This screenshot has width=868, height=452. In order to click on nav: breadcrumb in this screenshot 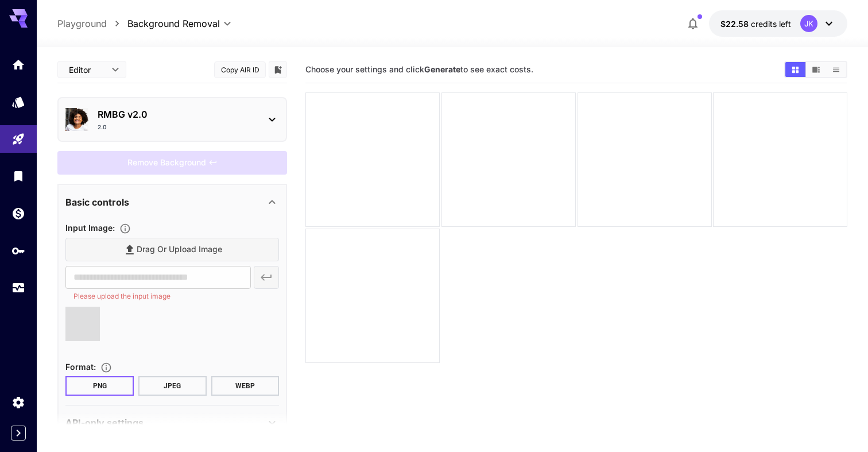, I will do `click(92, 23)`.